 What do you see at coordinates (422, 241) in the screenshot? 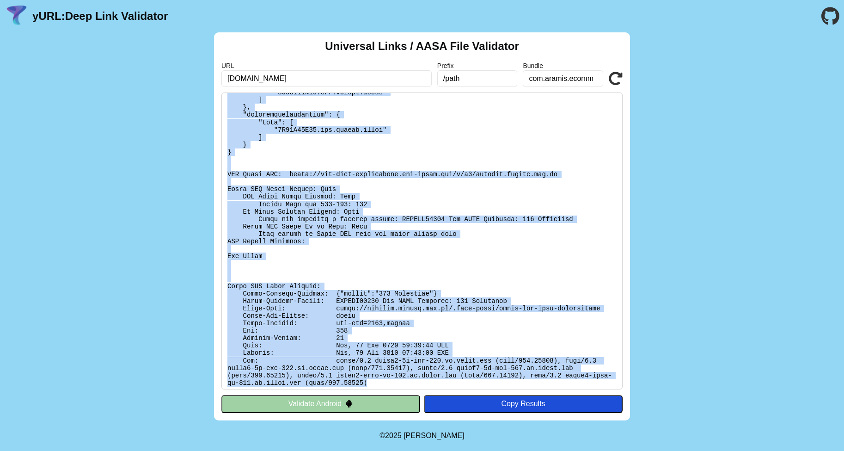
I see `pre: Lorem ipsu do: sitam://consect.adipis.eli.se/.doei-tempo/incid-utl-etdo-magnaaliqua En Adminimv: ...` at bounding box center [422, 241].